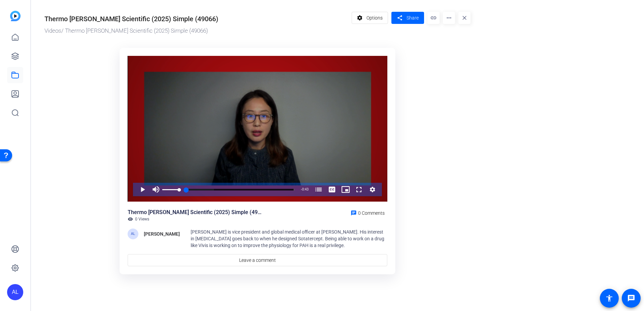 The image size is (644, 311). What do you see at coordinates (408, 18) in the screenshot?
I see `button: Share` at bounding box center [408, 18].